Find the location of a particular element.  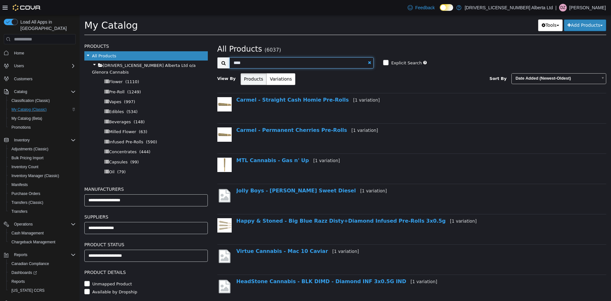

a: Bulk Pricing Import is located at coordinates (27, 158).